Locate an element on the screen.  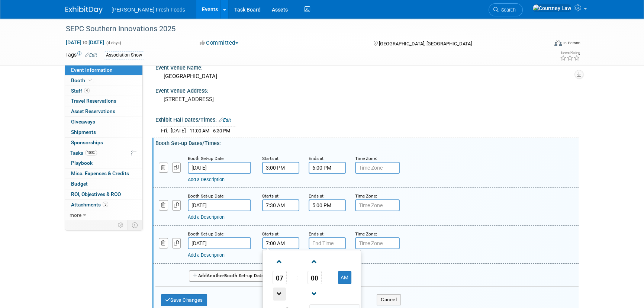
div: Association Show is located at coordinates (124, 55).